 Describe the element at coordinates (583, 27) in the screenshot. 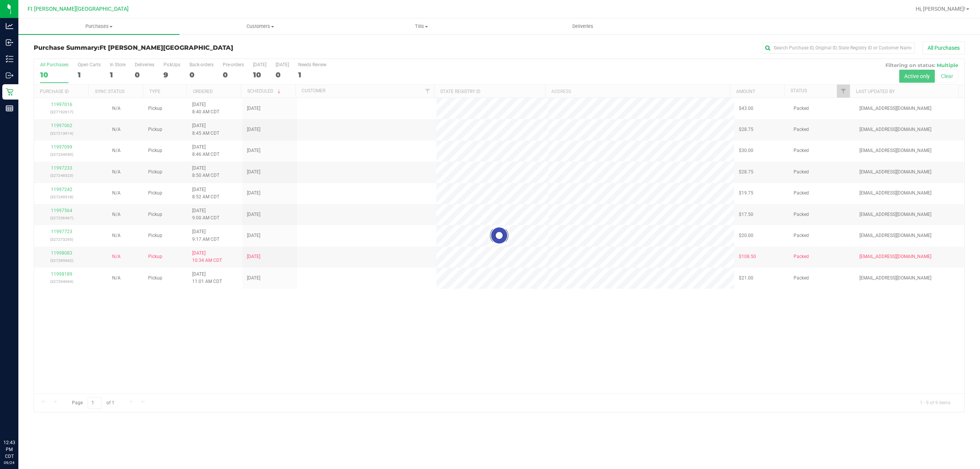

I see `a: Deliveries` at that location.